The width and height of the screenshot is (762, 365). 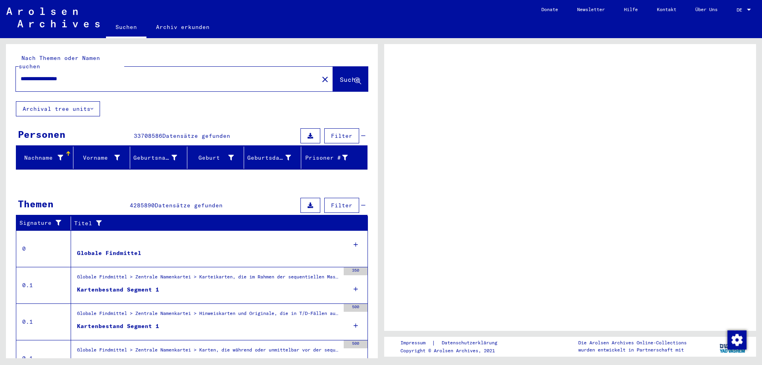 I want to click on mat-icon: close, so click(x=325, y=79).